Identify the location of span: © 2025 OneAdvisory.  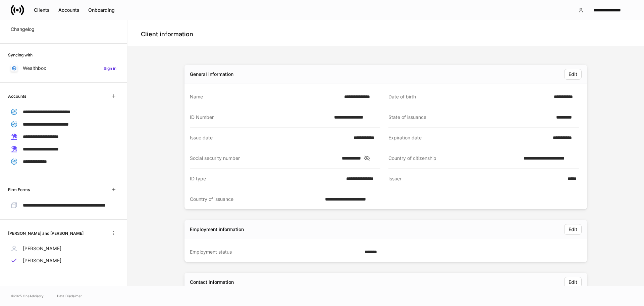
(27, 296).